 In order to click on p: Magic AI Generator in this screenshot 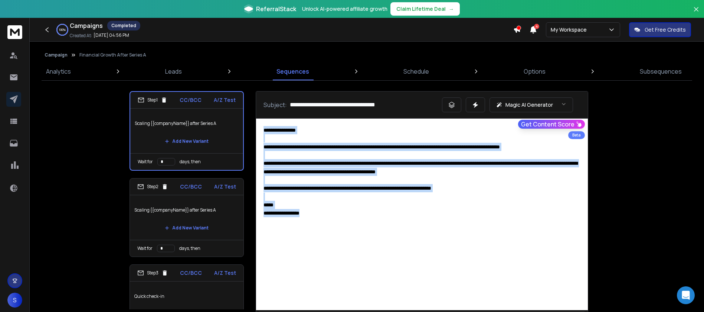, I will do `click(530, 105)`.